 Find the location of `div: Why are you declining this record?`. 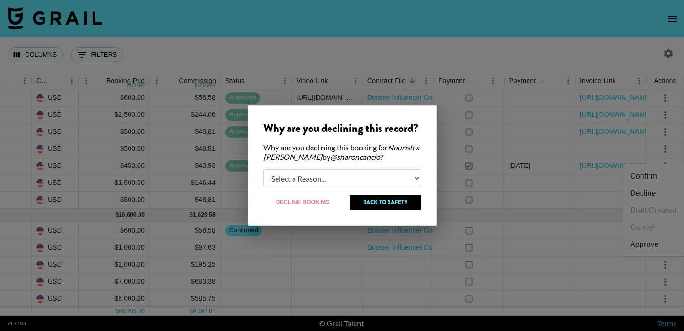

div: Why are you declining this record? is located at coordinates (342, 128).